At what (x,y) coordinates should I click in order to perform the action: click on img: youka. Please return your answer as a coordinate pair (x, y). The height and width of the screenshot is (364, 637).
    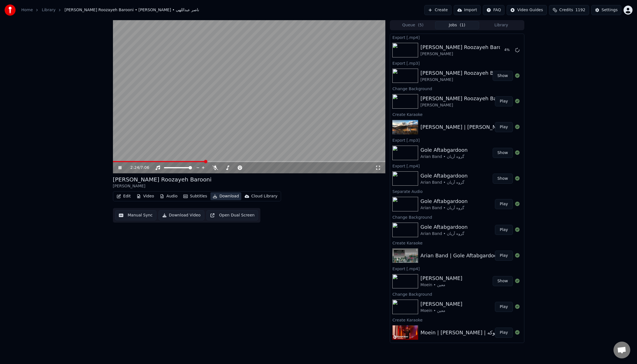
    Looking at the image, I should click on (10, 10).